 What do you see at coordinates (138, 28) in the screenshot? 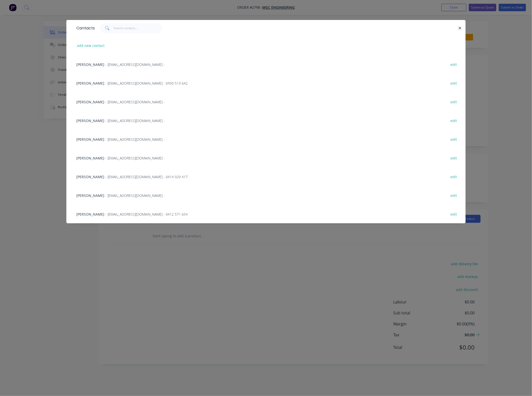
I see `input: Search contacts...` at bounding box center [138, 28].